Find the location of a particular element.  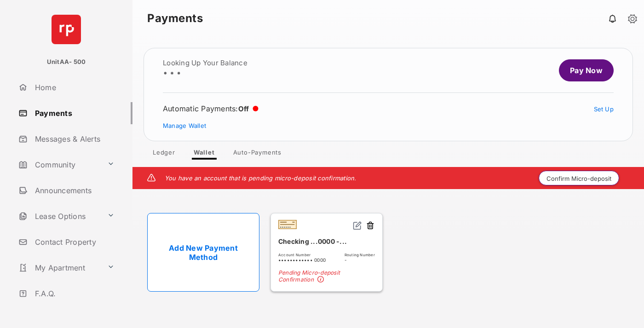

strong: Payments is located at coordinates (175, 18).